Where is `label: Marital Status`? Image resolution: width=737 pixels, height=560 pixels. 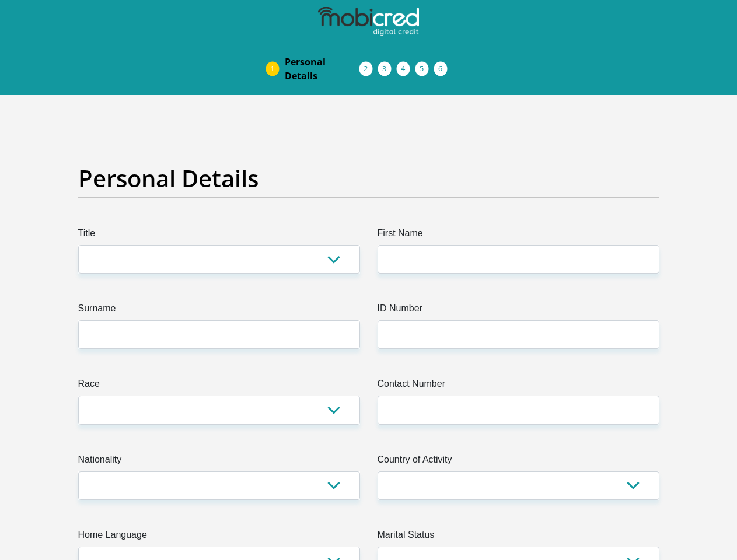
label: Marital Status is located at coordinates (519, 538).